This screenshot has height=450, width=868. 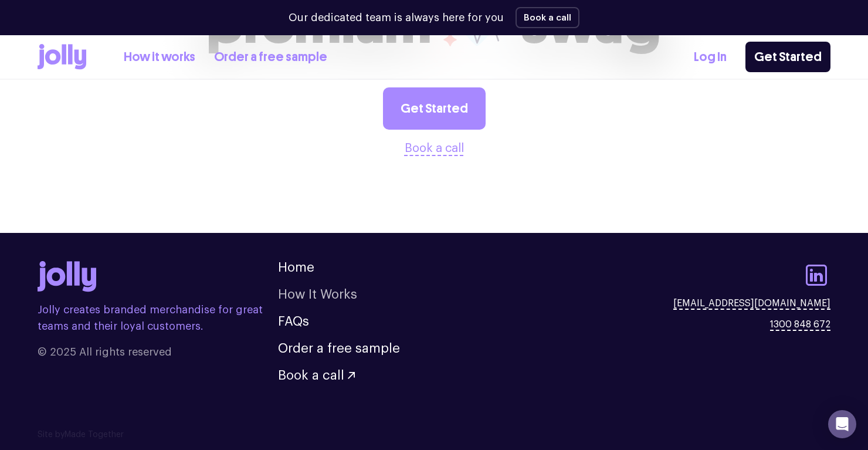 What do you see at coordinates (94, 435) in the screenshot?
I see `a: Made Together` at bounding box center [94, 435].